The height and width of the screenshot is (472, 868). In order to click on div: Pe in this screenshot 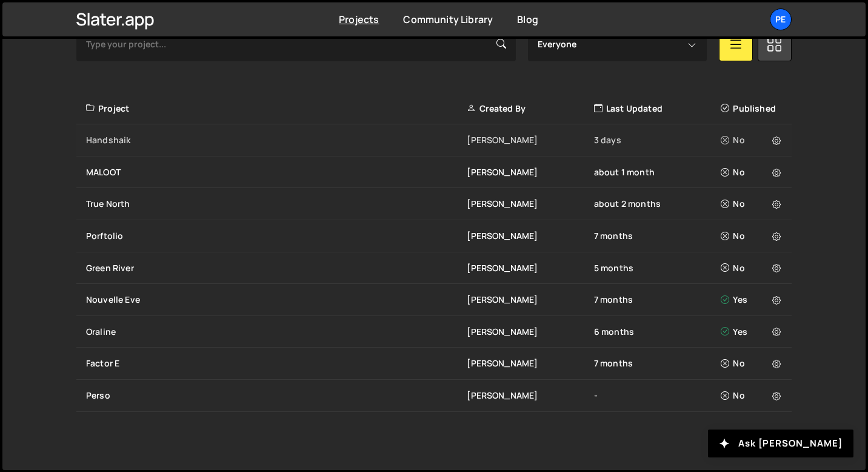, I will do `click(781, 20)`.